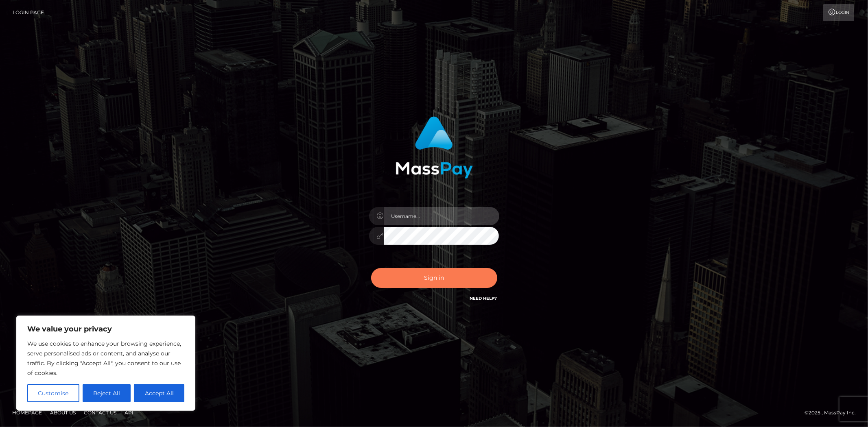  I want to click on a: API, so click(129, 412).